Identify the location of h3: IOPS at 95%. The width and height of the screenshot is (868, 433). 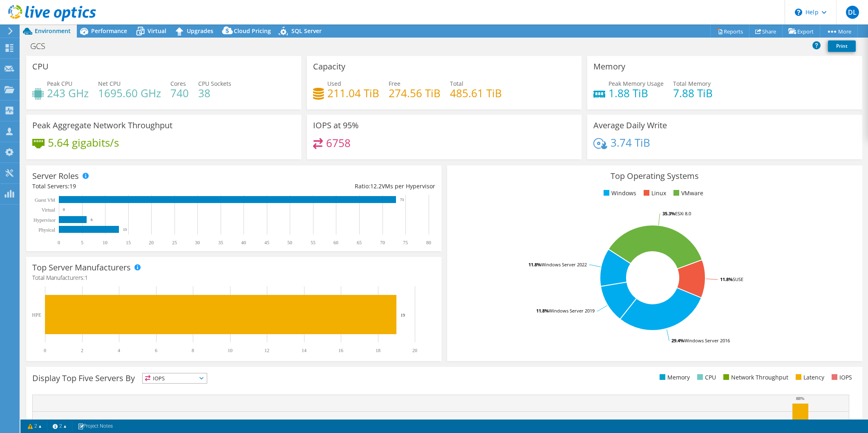
(336, 125).